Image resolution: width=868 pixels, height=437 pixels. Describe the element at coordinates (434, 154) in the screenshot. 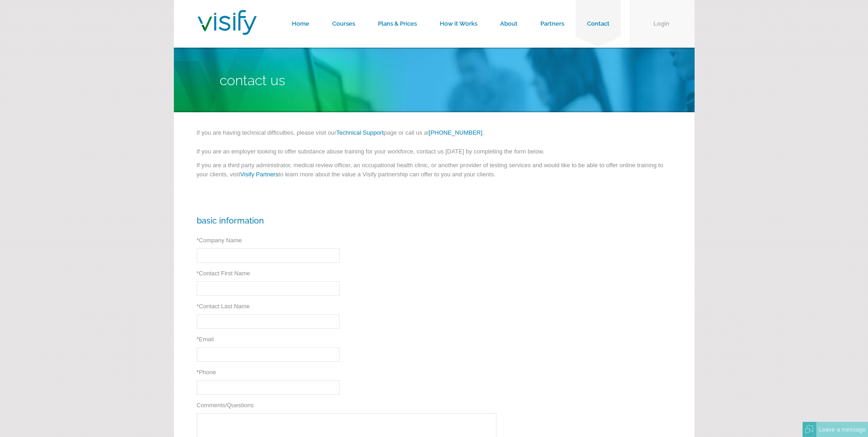

I see `p: If you are an employer looking to offer substance abuse training for your workforce, contact us [...` at that location.